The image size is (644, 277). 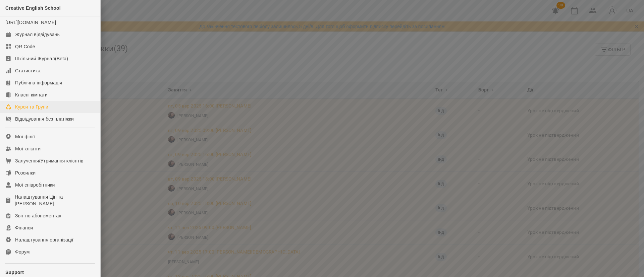 What do you see at coordinates (37, 34) in the screenshot?
I see `div: Журнал відвідувань` at bounding box center [37, 34].